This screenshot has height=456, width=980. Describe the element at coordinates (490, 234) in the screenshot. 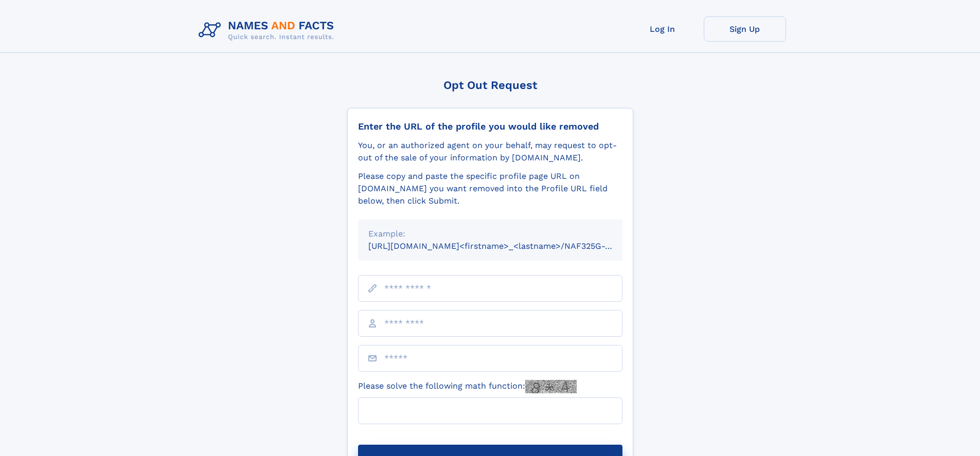

I see `div: Example:` at that location.